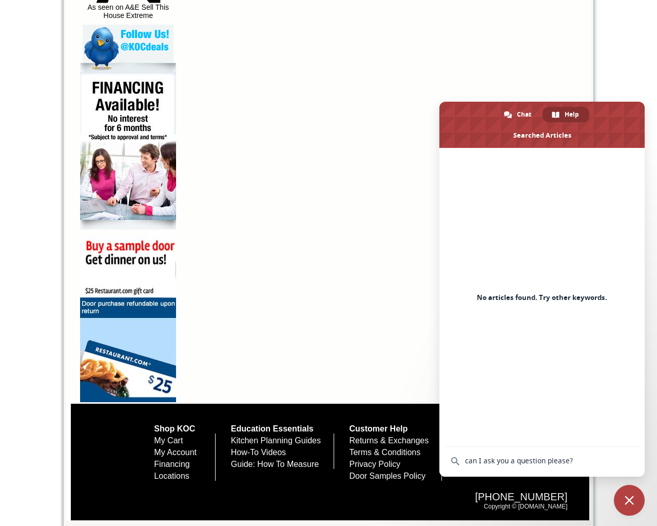  What do you see at coordinates (171, 463) in the screenshot?
I see `a: Financing` at bounding box center [171, 463].